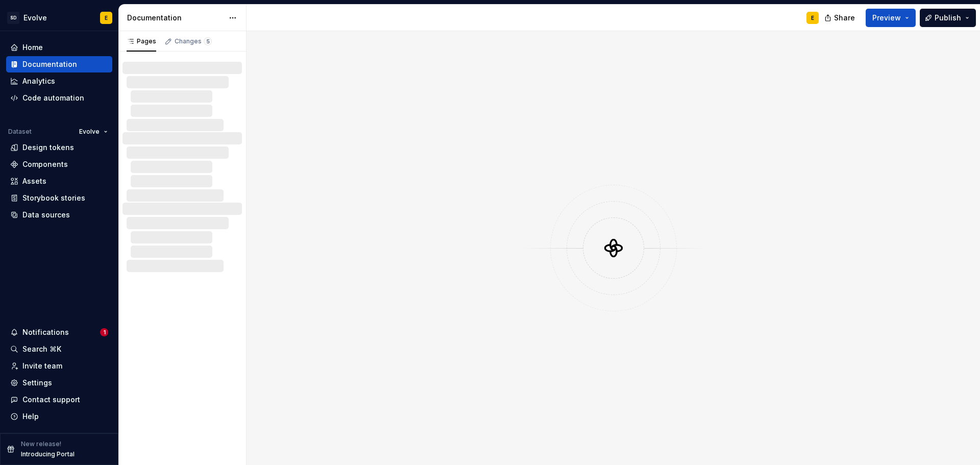 The height and width of the screenshot is (465, 980). I want to click on div: Contact support, so click(51, 400).